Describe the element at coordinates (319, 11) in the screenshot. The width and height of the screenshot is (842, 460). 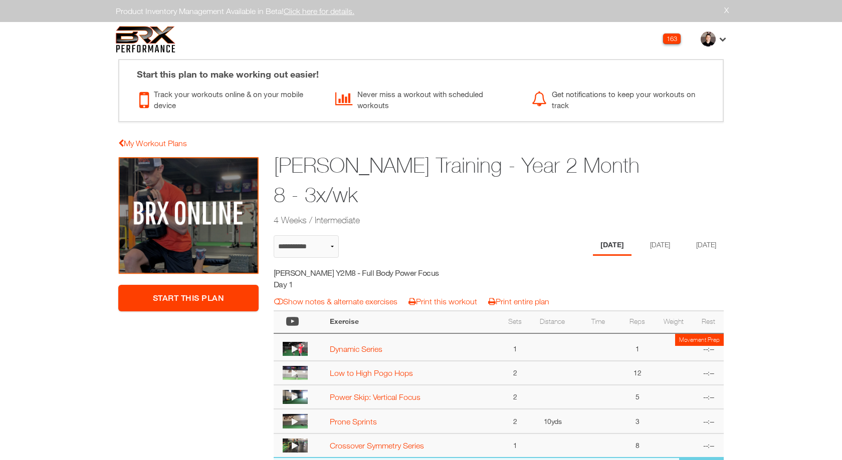
I see `a: Click here for details.` at that location.